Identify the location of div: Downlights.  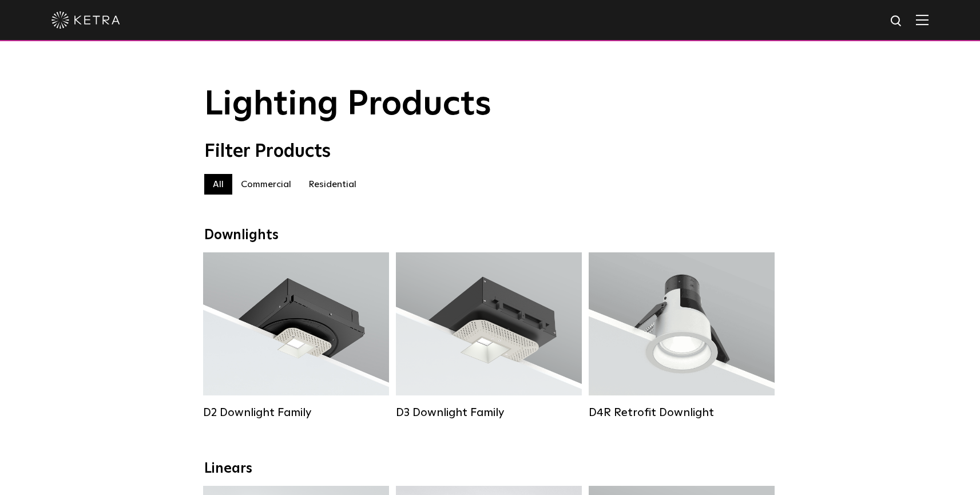
(490, 235).